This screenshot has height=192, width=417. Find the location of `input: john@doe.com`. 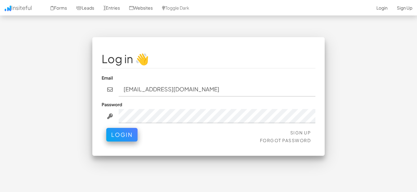

input: john@doe.com is located at coordinates (217, 90).